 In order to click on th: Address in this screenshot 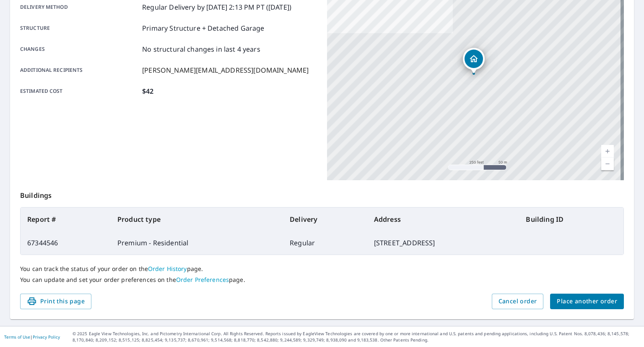, I will do `click(443, 219)`.